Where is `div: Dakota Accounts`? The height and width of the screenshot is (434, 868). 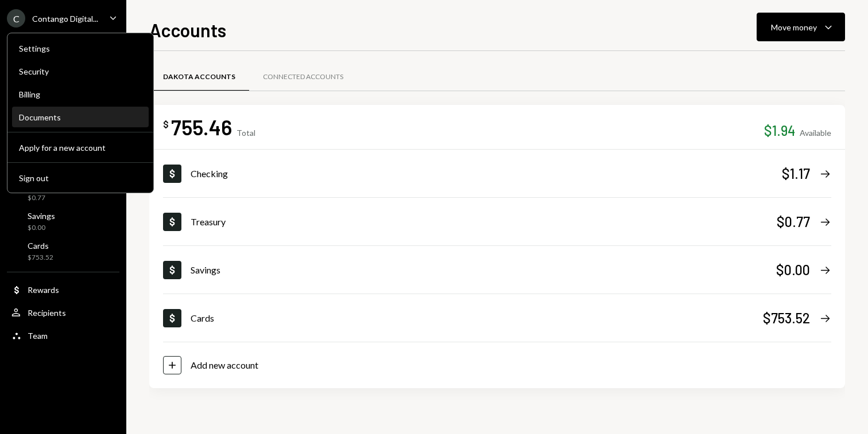 div: Dakota Accounts is located at coordinates (199, 77).